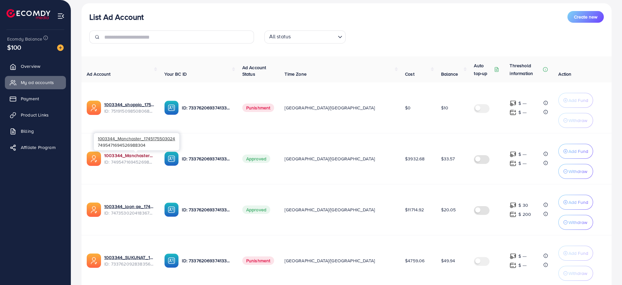  Describe the element at coordinates (60, 48) in the screenshot. I see `img: image` at that location.